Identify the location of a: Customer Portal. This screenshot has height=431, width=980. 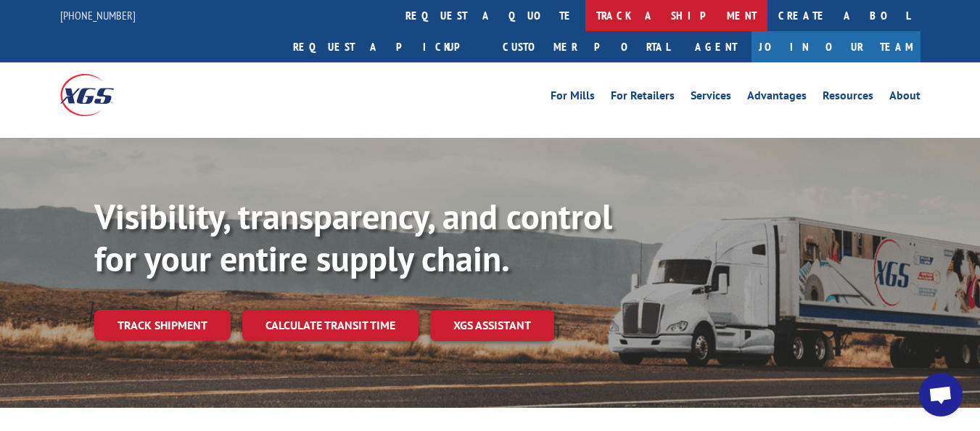
(586, 47).